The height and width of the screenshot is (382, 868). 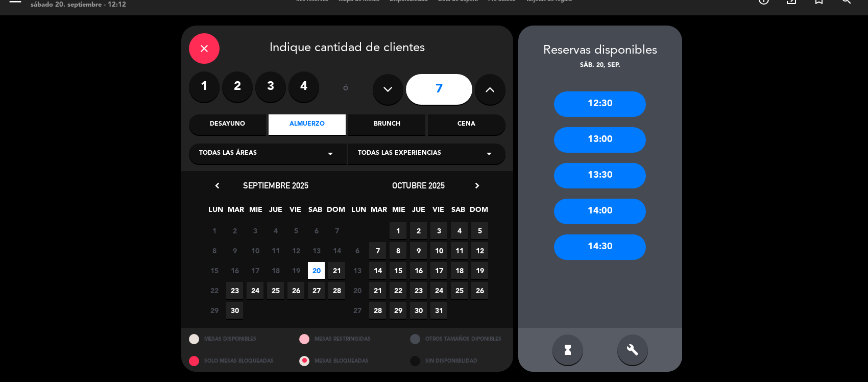 I want to click on div: 13:30, so click(x=600, y=176).